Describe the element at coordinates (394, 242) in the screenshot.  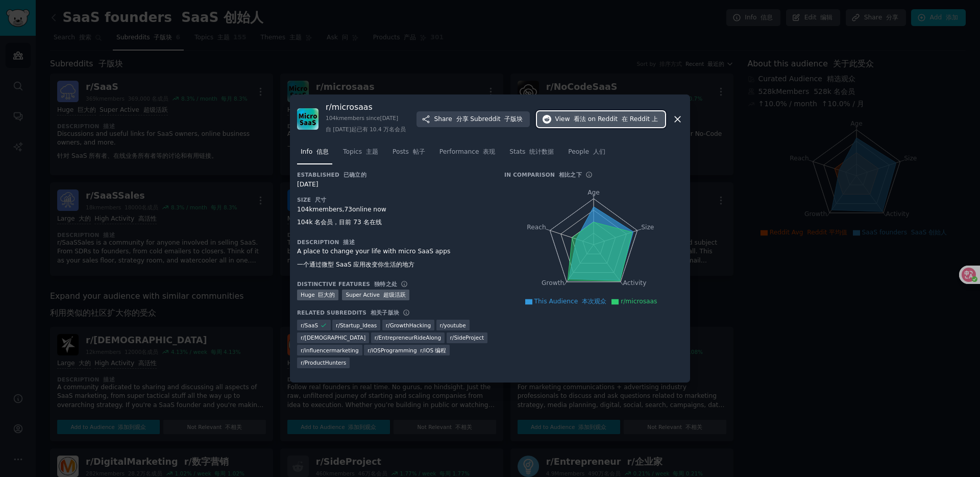
I see `h3: Description` at that location.